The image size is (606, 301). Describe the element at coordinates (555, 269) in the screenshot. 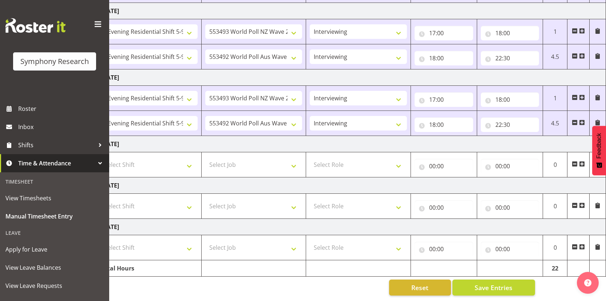

I see `td: 22` at that location.